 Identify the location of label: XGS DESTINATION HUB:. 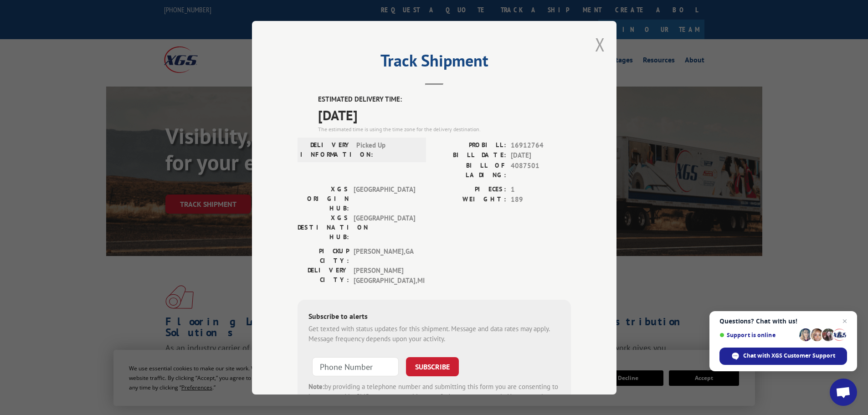
(323, 227).